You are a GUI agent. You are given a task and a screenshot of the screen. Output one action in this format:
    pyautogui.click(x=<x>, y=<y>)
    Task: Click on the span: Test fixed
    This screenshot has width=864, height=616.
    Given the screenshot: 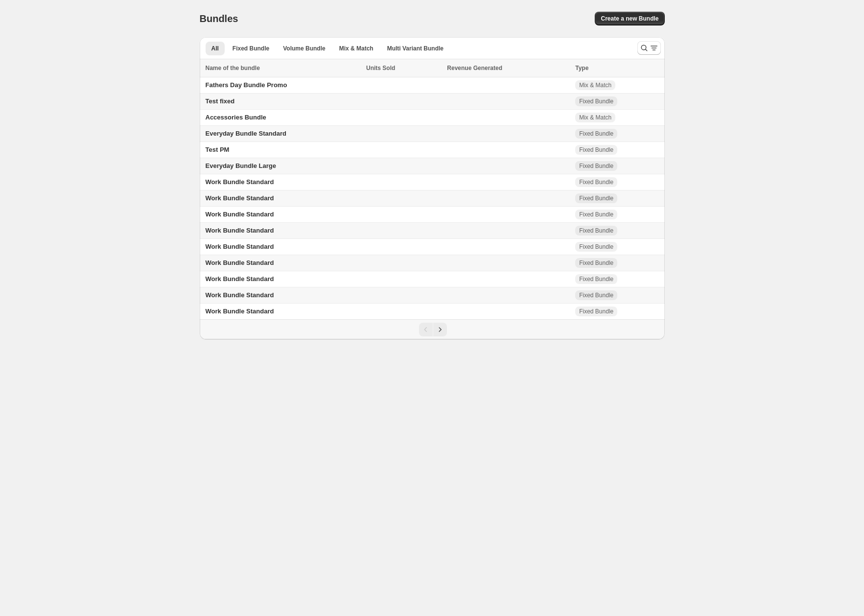 What is the action you would take?
    pyautogui.click(x=220, y=101)
    